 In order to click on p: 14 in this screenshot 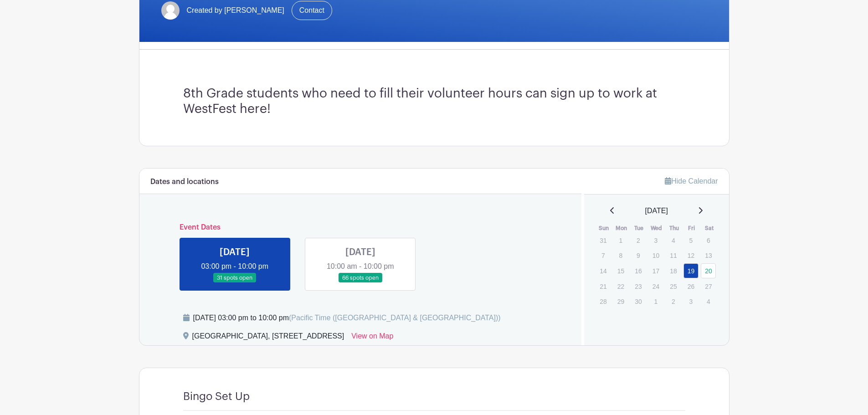, I will do `click(602, 271)`.